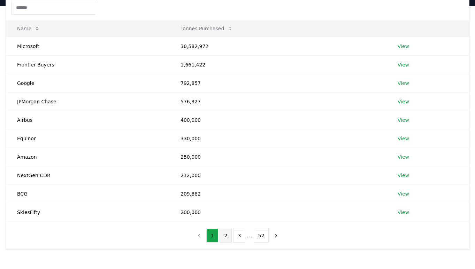  What do you see at coordinates (87, 46) in the screenshot?
I see `td: Microsoft` at bounding box center [87, 46].